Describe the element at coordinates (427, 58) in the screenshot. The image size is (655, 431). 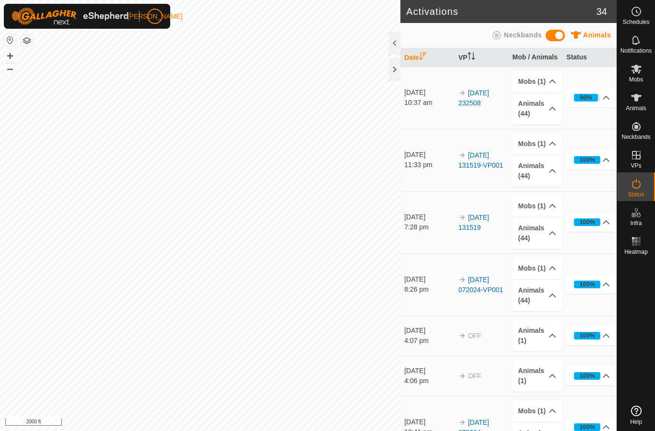
I see `th: Date` at that location.